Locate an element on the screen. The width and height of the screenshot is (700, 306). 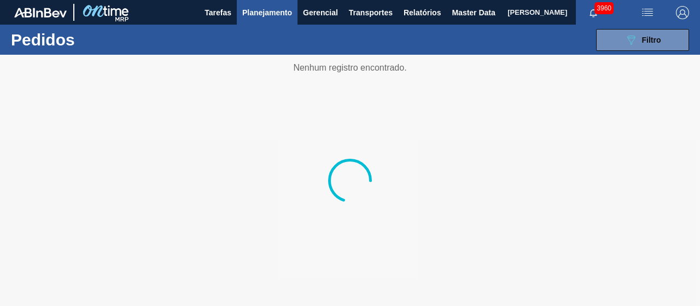
span: Tarefas is located at coordinates (218, 13).